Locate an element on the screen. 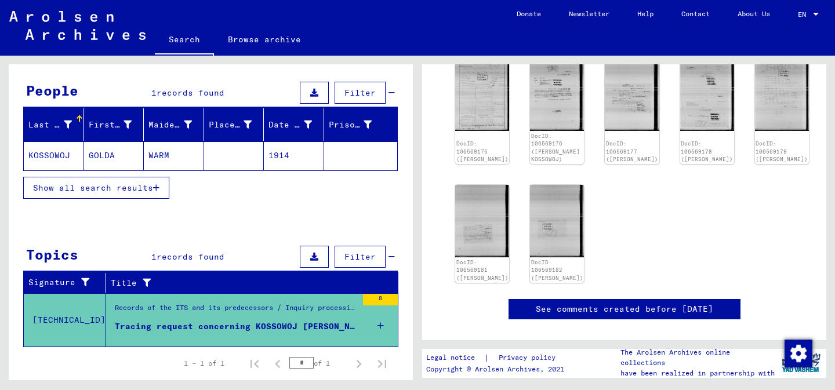 Image resolution: width=835 pixels, height=390 pixels. span: EN is located at coordinates (804, 14).